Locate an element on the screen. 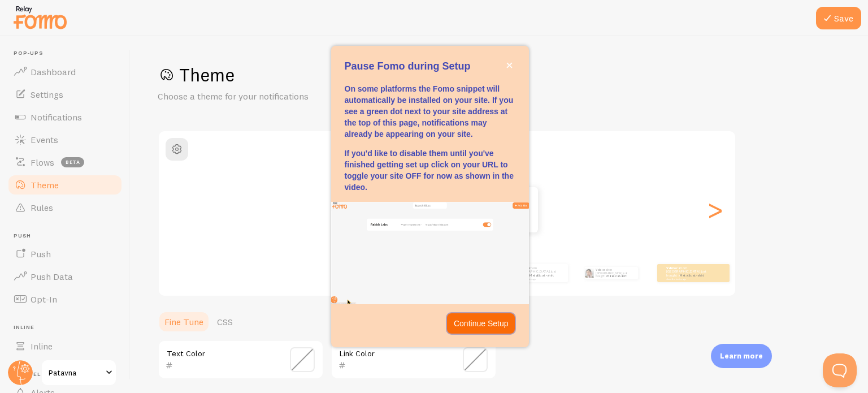  img: Fomo is located at coordinates (589, 273).